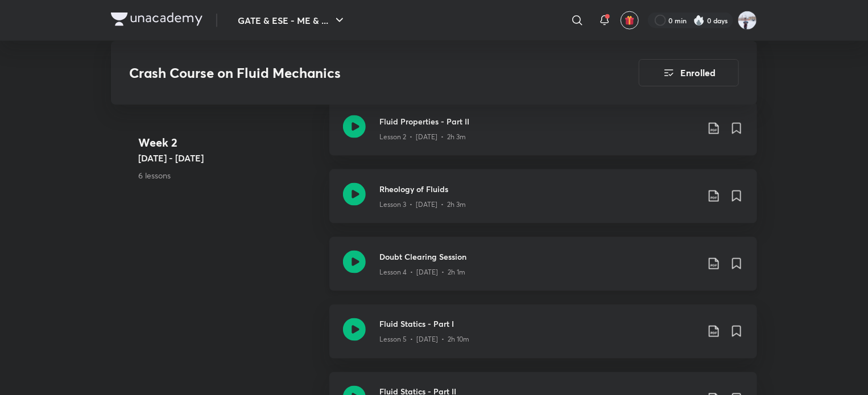 The width and height of the screenshot is (868, 395). What do you see at coordinates (539, 257) in the screenshot?
I see `h3: Doubt Clearing Session` at bounding box center [539, 257].